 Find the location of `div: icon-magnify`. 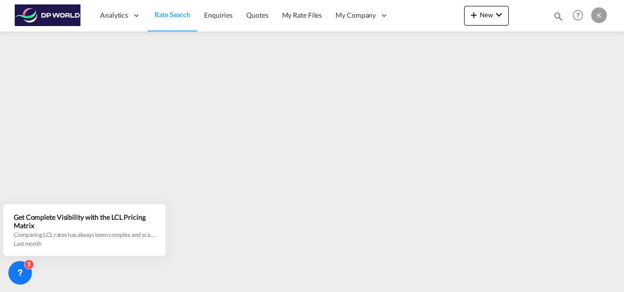

div: icon-magnify is located at coordinates (559, 18).